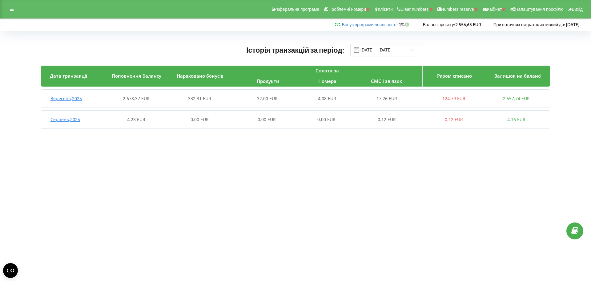 The image size is (591, 281). I want to click on span: -17,26 EUR, so click(386, 98).